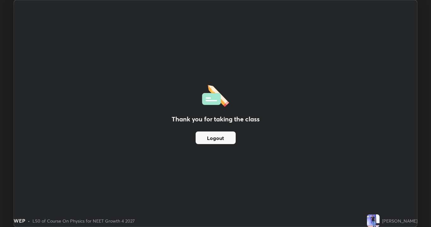  What do you see at coordinates (216, 119) in the screenshot?
I see `h2: Thank you for taking the class` at bounding box center [216, 119].